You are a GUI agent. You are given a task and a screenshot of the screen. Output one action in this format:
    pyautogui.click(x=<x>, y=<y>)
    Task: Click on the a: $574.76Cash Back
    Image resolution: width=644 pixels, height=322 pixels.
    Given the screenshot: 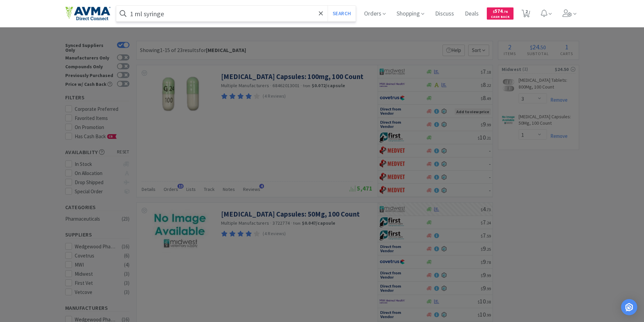 What is the action you would take?
    pyautogui.click(x=500, y=13)
    